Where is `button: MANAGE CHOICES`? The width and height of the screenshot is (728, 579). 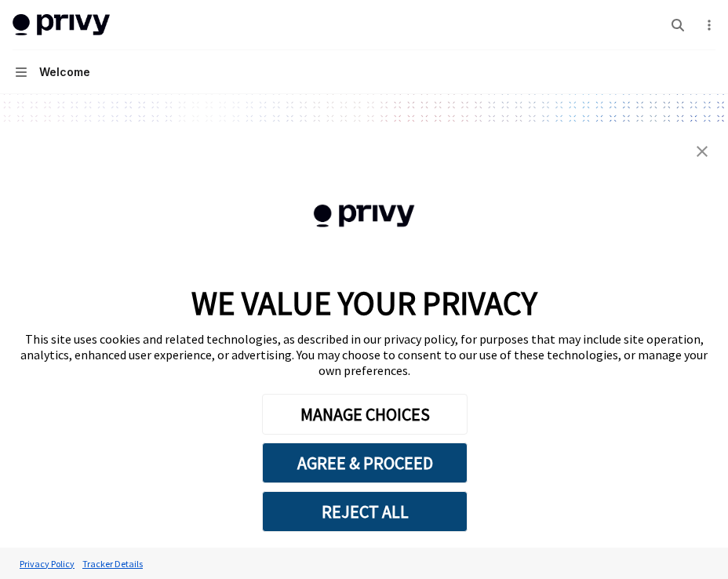 button: MANAGE CHOICES is located at coordinates (364, 414).